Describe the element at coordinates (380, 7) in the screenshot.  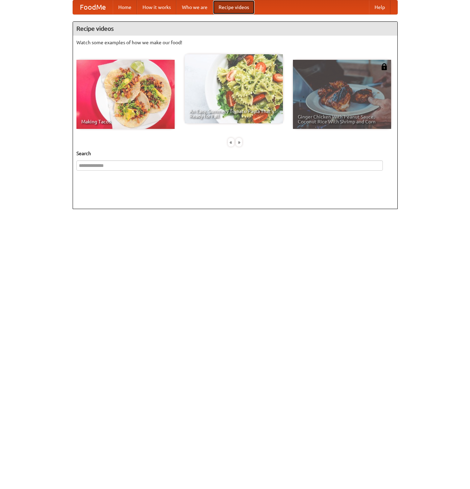
I see `a: Help` at that location.